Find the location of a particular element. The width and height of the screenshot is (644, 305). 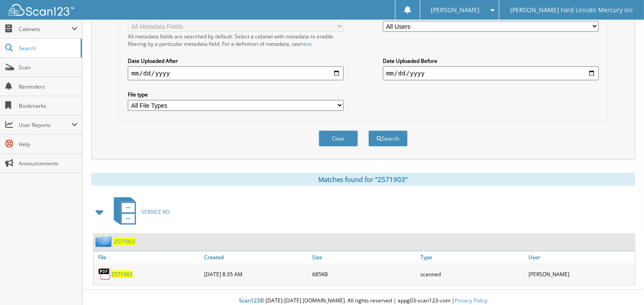

img: scan123-logo-white.svg is located at coordinates (41, 9).